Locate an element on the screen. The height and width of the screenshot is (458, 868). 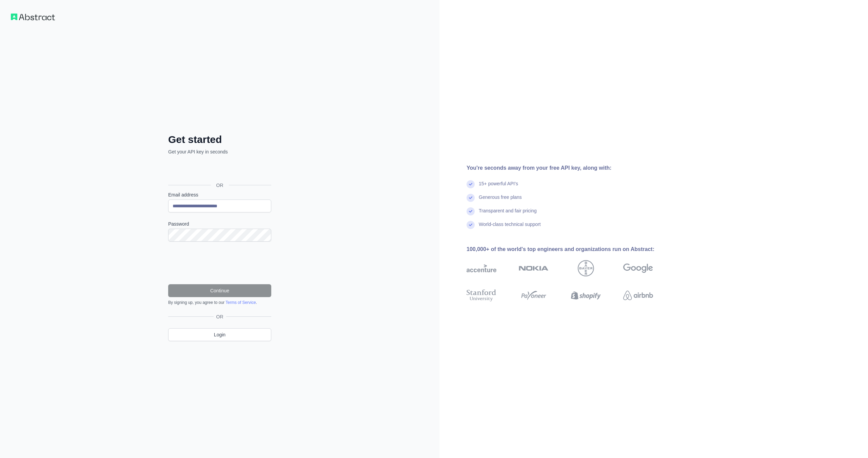
img: shopify is located at coordinates (585, 296).